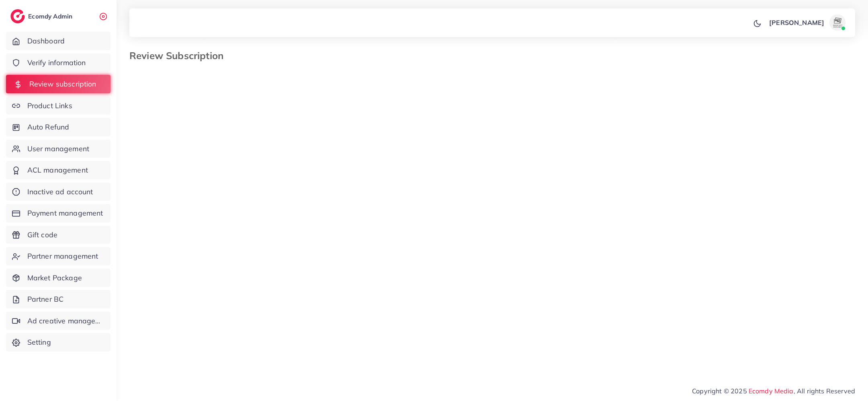 The width and height of the screenshot is (868, 401). What do you see at coordinates (837, 22) in the screenshot?
I see `img: avatar` at bounding box center [837, 22].